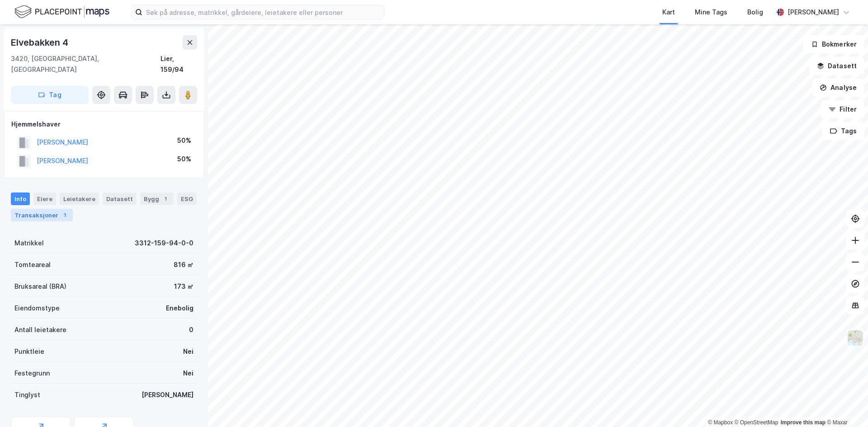 This screenshot has width=868, height=427. I want to click on div: Hjemmelshaver, so click(104, 125).